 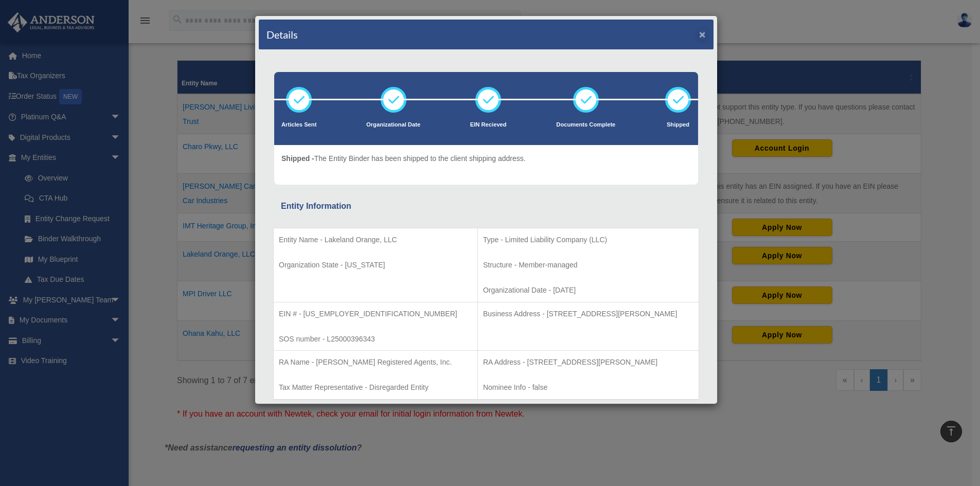 I want to click on p: Tax Matter Representative - Disregarded Entity, so click(x=376, y=387).